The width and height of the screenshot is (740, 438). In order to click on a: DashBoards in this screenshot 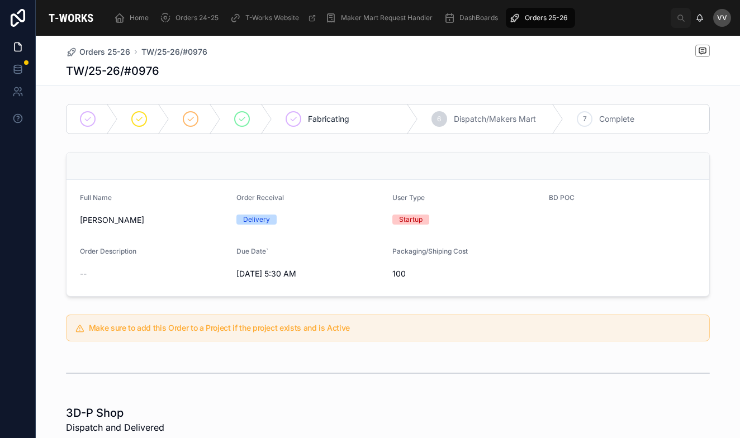, I will do `click(473, 18)`.